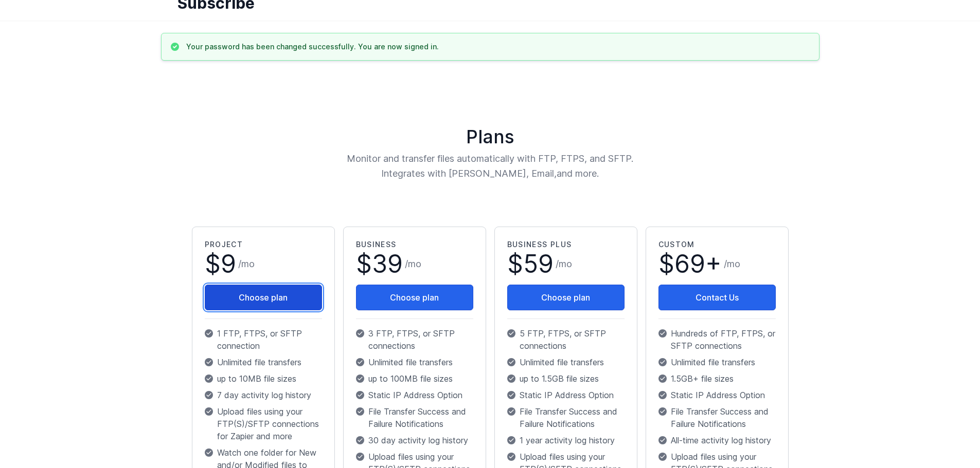 The width and height of the screenshot is (980, 468). Describe the element at coordinates (415, 441) in the screenshot. I see `p: 30 day activity log history` at that location.